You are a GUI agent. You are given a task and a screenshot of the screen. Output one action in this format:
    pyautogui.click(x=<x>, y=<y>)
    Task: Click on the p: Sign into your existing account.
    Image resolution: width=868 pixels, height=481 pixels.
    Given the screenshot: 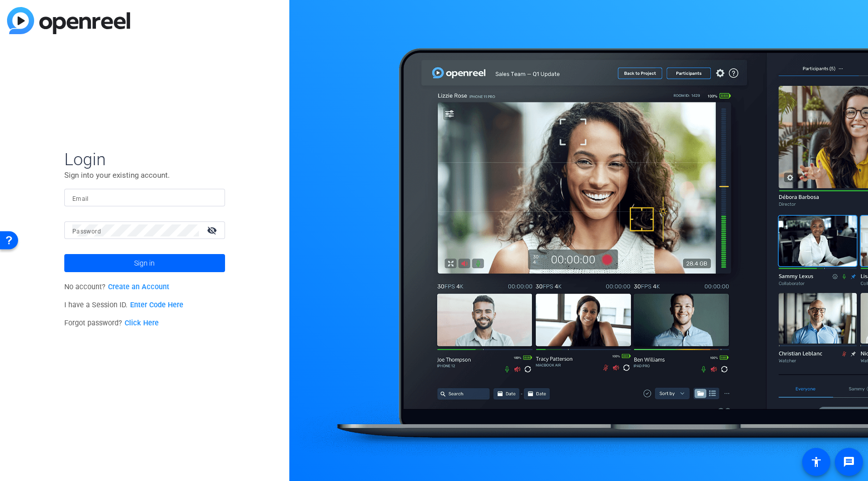 What is the action you would take?
    pyautogui.click(x=145, y=175)
    